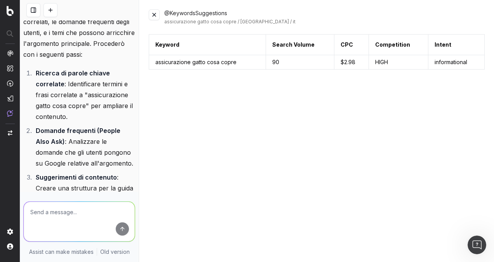 This screenshot has width=494, height=262. I want to click on img: Studio, so click(10, 98).